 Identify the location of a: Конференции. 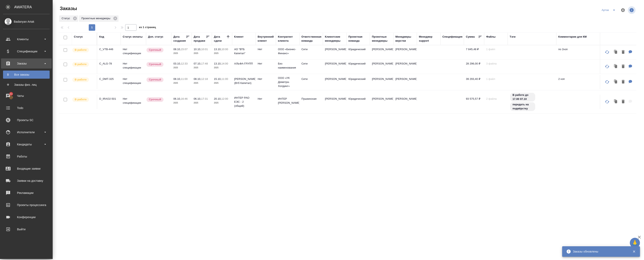
(26, 217).